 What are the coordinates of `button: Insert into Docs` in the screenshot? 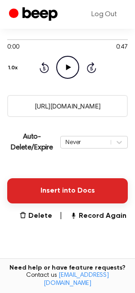 It's located at (68, 191).